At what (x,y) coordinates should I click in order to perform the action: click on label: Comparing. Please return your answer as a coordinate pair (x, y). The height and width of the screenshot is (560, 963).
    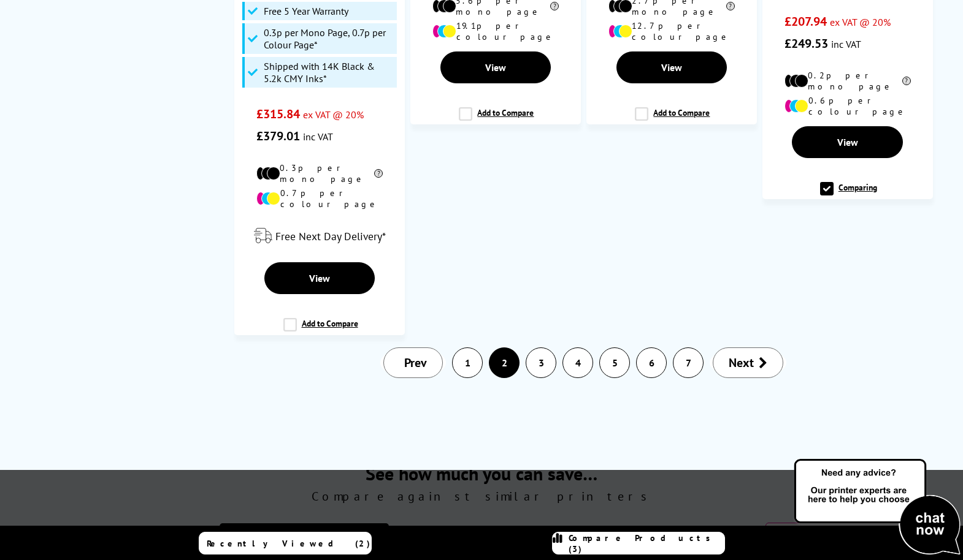
    Looking at the image, I should click on (848, 194).